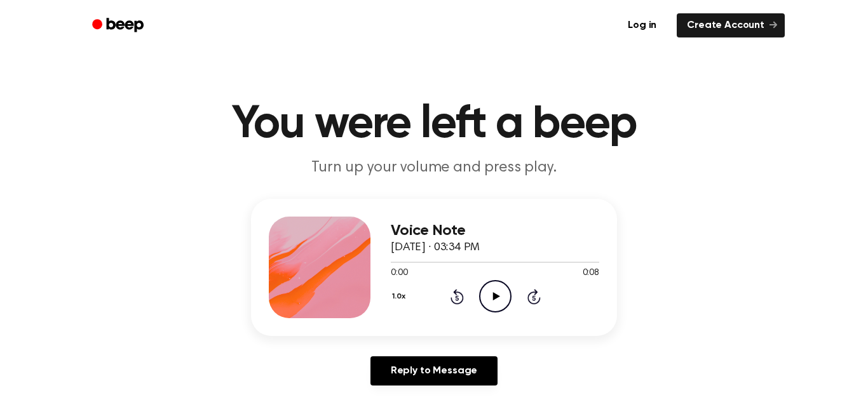 The width and height of the screenshot is (868, 402). I want to click on p: Turn up your volume and press play., so click(434, 168).